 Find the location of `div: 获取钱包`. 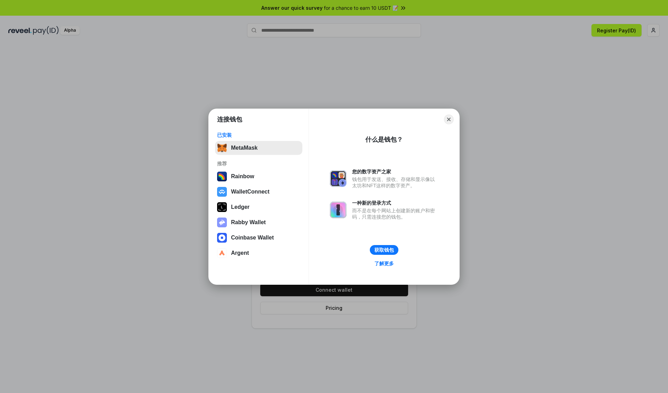

div: 获取钱包 is located at coordinates (384, 250).